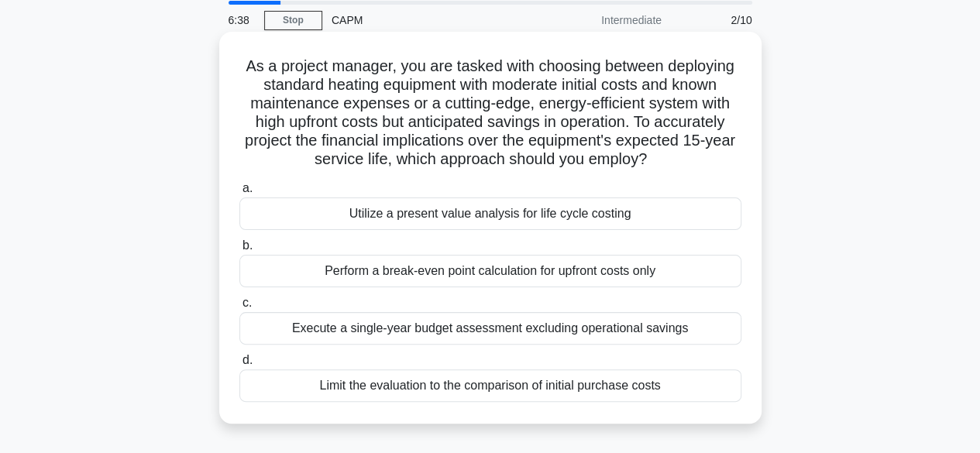  Describe the element at coordinates (490, 213) in the screenshot. I see `div: Utilize a present value analysis for life cycle costing` at that location.